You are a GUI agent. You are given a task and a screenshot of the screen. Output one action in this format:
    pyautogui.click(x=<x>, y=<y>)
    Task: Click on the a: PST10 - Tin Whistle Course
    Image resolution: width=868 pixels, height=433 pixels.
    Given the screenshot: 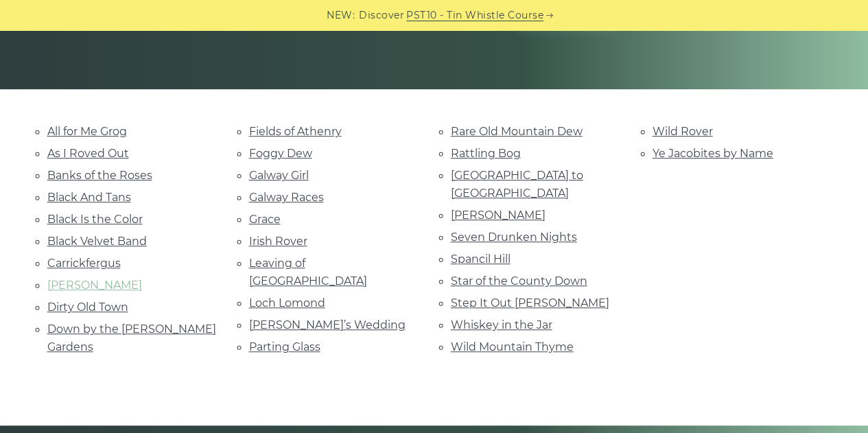 What is the action you would take?
    pyautogui.click(x=475, y=16)
    